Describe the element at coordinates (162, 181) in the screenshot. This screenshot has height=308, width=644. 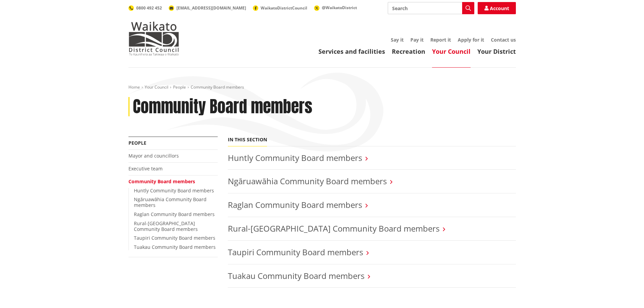
I see `a: Community Board members` at that location.